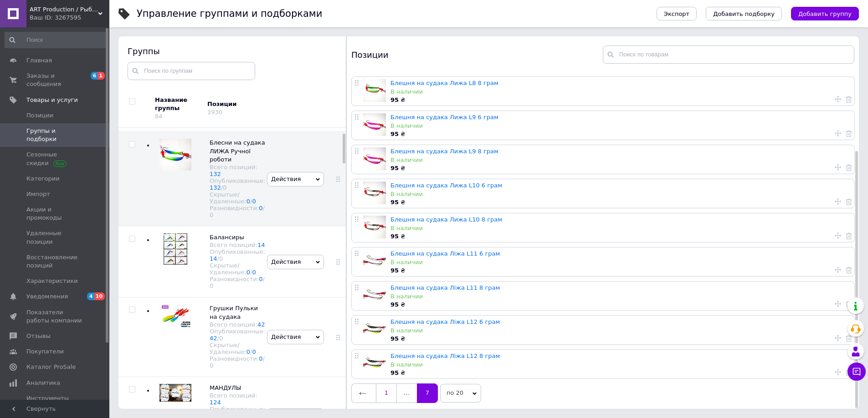  I want to click on a: 124, so click(215, 403).